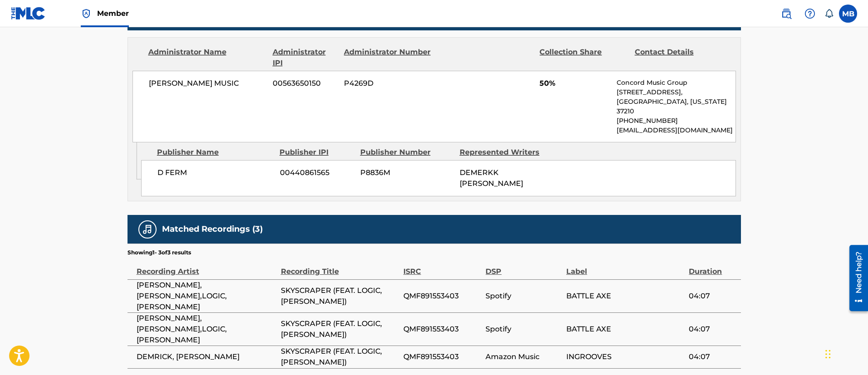 The image size is (868, 375). What do you see at coordinates (388, 57) in the screenshot?
I see `div: Administrator Number` at bounding box center [388, 57].